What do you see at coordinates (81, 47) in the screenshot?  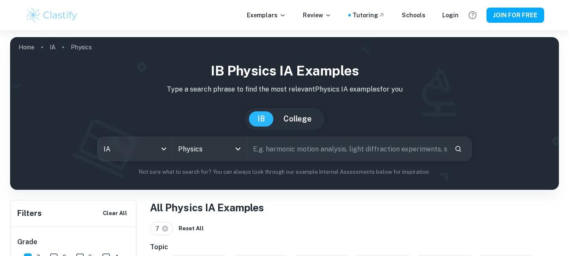 I see `p: Physics` at bounding box center [81, 47].